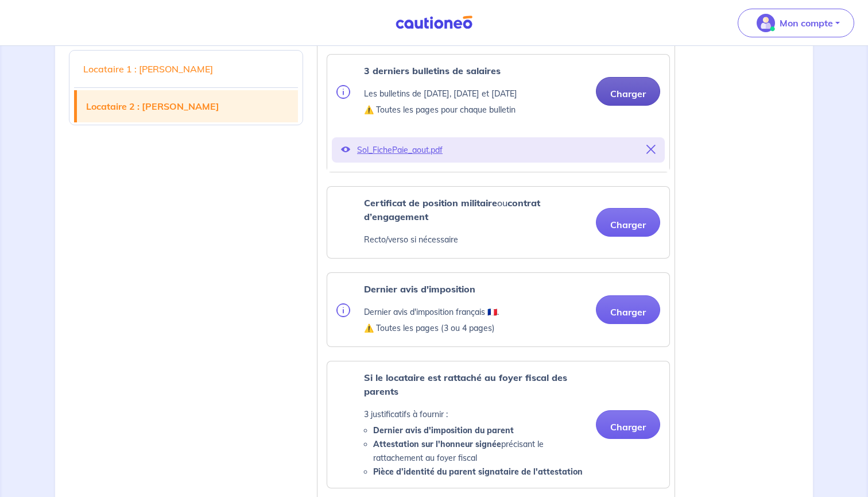  Describe the element at coordinates (437, 444) in the screenshot. I see `strong: Attestation sur l'honneur signée` at that location.